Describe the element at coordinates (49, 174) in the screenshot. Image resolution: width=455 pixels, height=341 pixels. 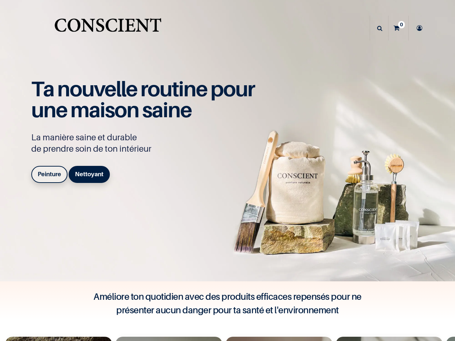
I see `b: Peinture` at that location.